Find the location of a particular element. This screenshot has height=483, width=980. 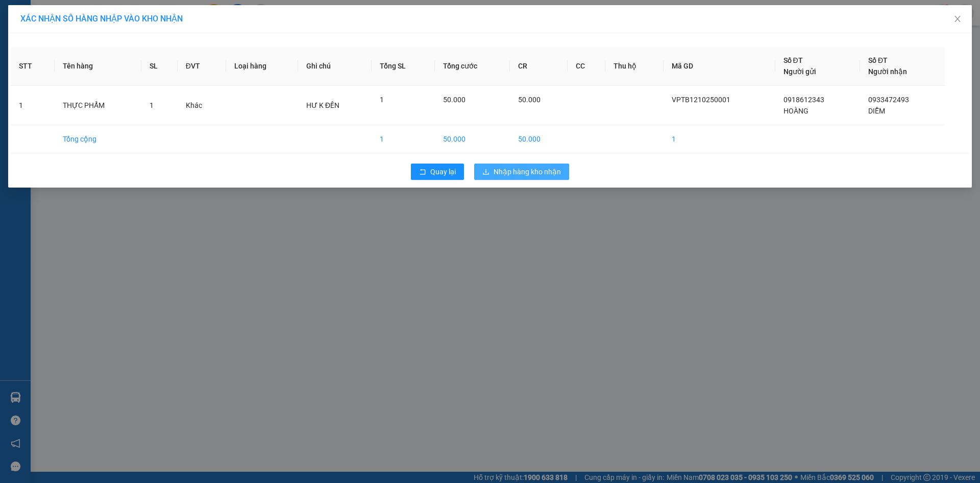

th: Tổng SL is located at coordinates (403, 66).